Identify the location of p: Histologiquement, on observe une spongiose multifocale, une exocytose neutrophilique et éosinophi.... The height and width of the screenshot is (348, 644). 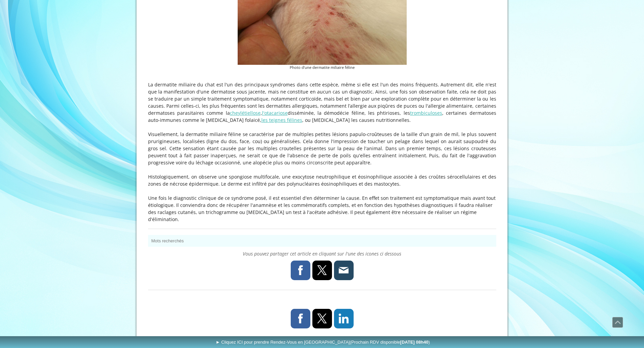
(322, 180).